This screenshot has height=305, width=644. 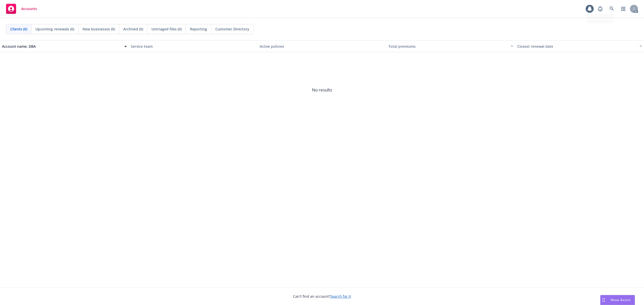 What do you see at coordinates (620, 300) in the screenshot?
I see `span: Nova Assist` at bounding box center [620, 300].